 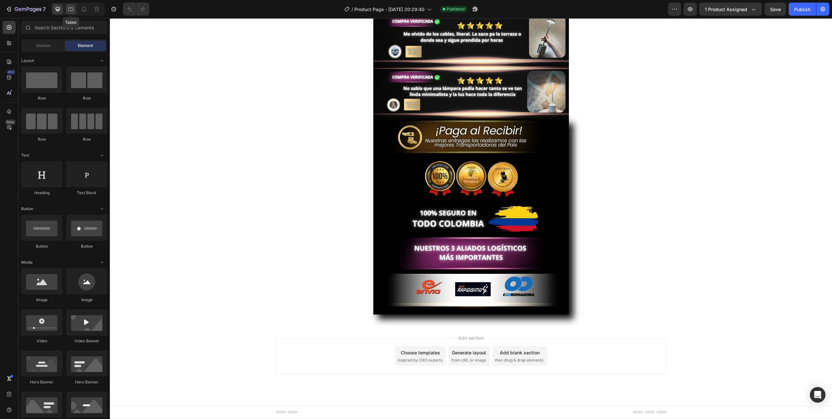 I want to click on button: 7, so click(x=25, y=9).